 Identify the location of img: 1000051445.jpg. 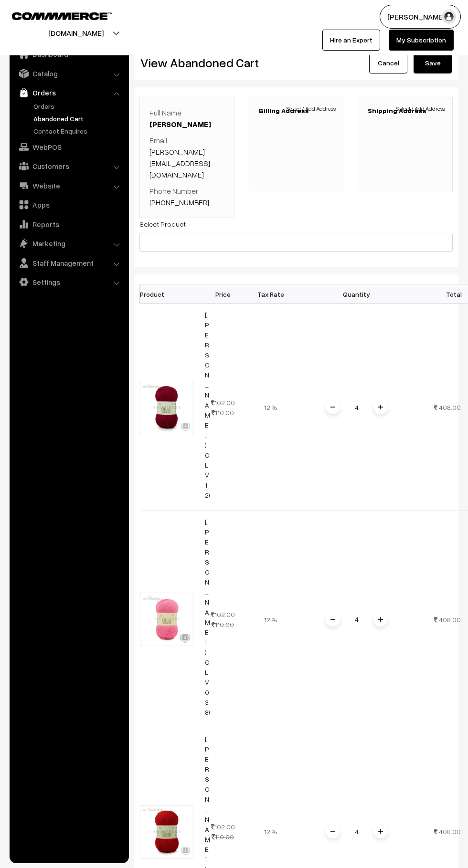
(166, 407).